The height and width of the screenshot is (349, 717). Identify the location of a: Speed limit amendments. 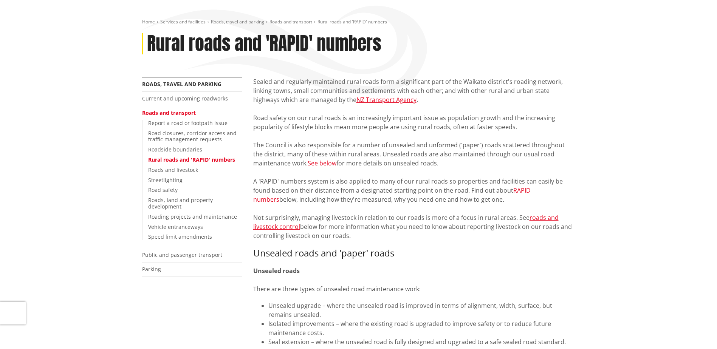
(180, 237).